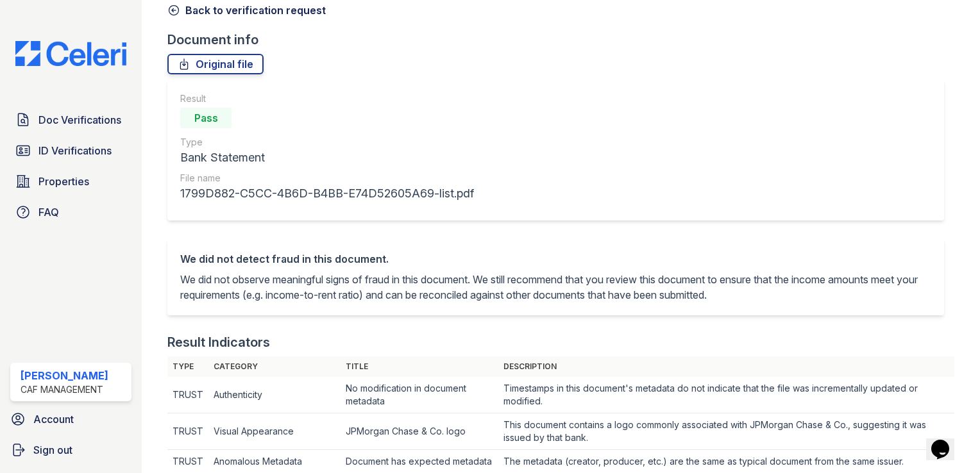  What do you see at coordinates (555, 258) in the screenshot?
I see `div: We did not detect fraud in this document.` at bounding box center [555, 258].